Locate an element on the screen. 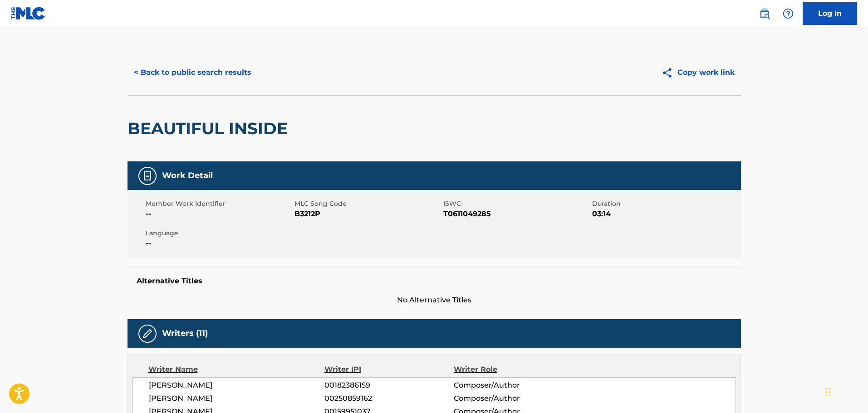  a: Public Search is located at coordinates (764, 13).